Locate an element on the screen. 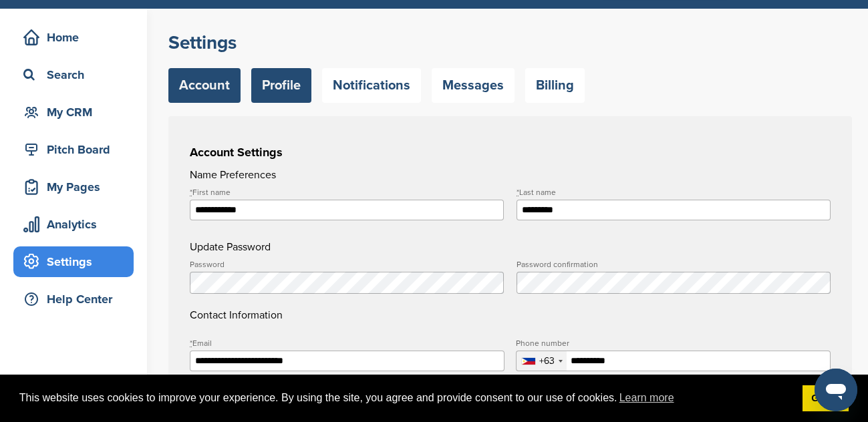  label: First name is located at coordinates (347, 192).